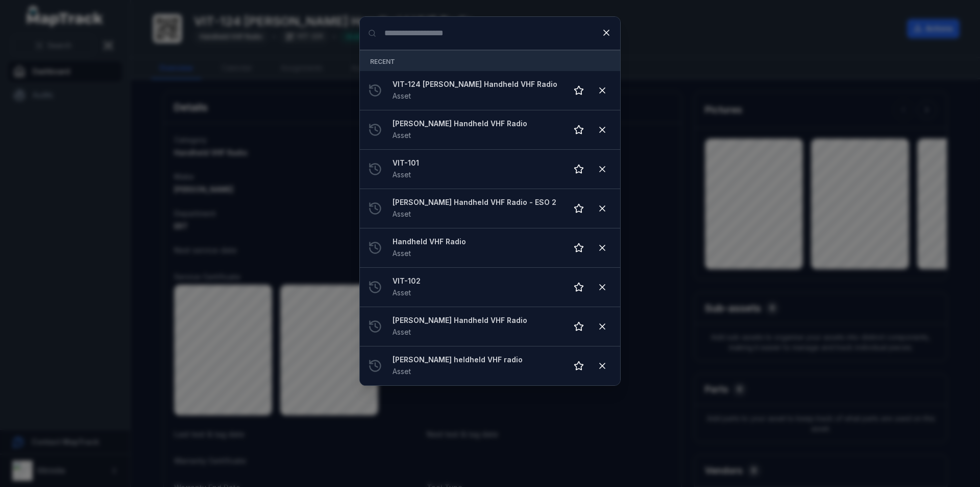 The image size is (980, 487). What do you see at coordinates (476, 247) in the screenshot?
I see `a: Handheld VHF RadioAsset` at bounding box center [476, 247].